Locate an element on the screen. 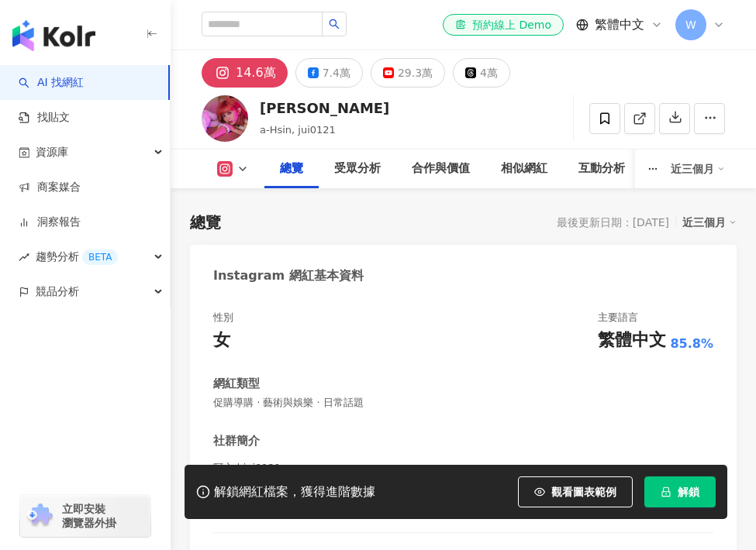  span: 阿心 | jui0121 is located at coordinates (463, 468).